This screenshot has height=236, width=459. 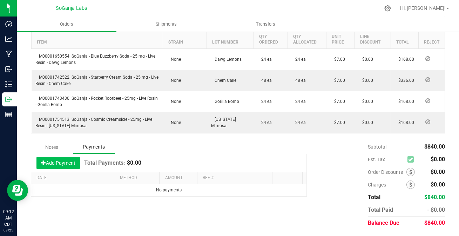 I want to click on span: Chem Cake, so click(x=224, y=80).